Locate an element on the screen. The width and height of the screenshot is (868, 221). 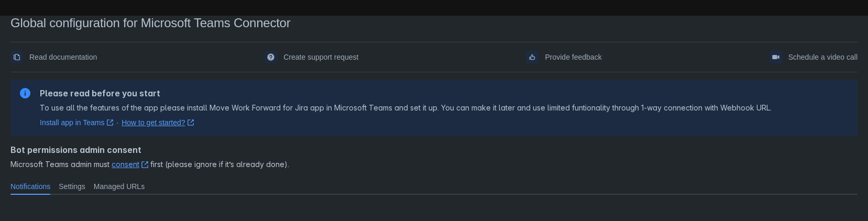
span: Microsoft Teams admin must first (please ignore if it’s already done). is located at coordinates (434, 165).